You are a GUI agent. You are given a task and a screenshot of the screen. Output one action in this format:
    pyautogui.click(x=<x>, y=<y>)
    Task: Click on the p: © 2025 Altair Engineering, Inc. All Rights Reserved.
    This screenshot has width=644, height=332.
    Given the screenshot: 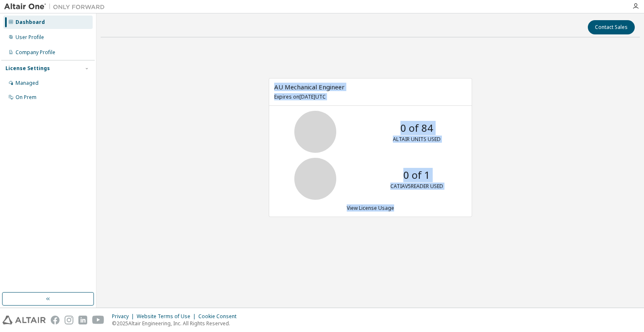 What is the action you would take?
    pyautogui.click(x=177, y=324)
    